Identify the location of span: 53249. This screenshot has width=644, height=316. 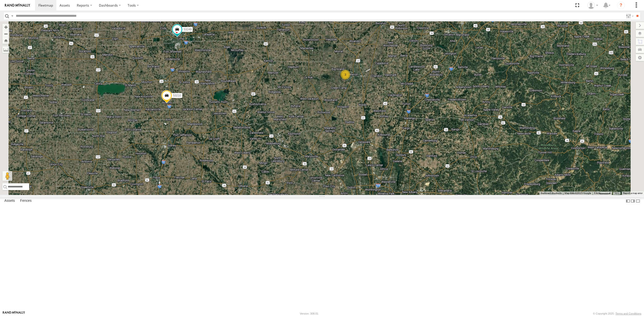
(188, 29).